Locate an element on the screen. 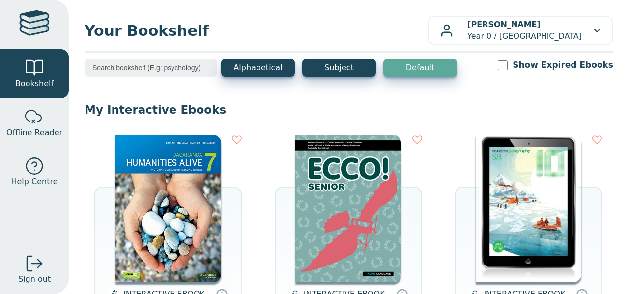 The image size is (629, 294). span: Help Centre is located at coordinates (34, 182).